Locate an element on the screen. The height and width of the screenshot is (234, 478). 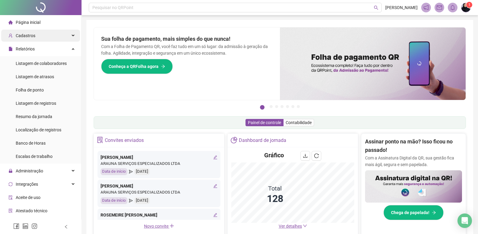
span: linkedin is located at coordinates (25, 226).